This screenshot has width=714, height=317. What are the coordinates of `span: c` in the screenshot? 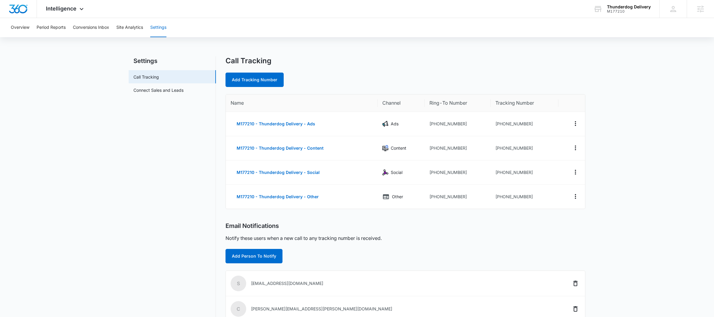 It's located at (239, 309).